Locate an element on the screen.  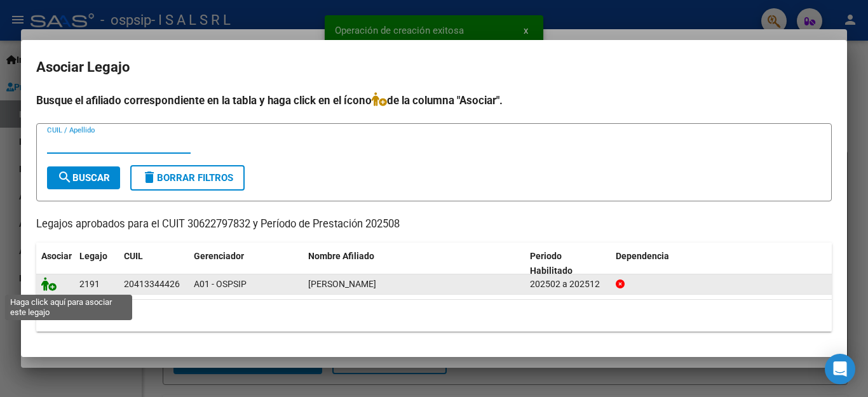
div: 1 registros is located at coordinates (434, 316).